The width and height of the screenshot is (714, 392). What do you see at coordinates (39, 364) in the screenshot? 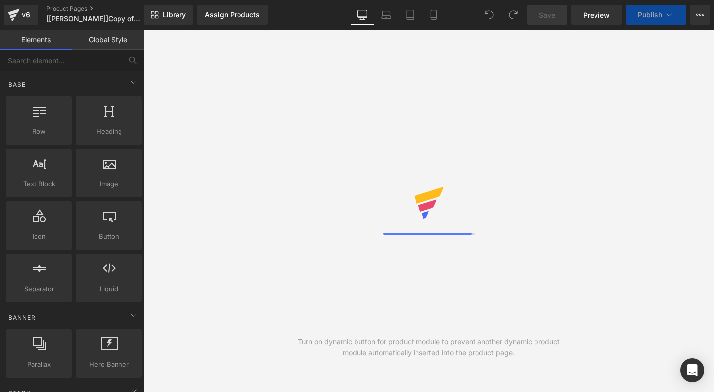
I see `span: Parallax` at bounding box center [39, 364].